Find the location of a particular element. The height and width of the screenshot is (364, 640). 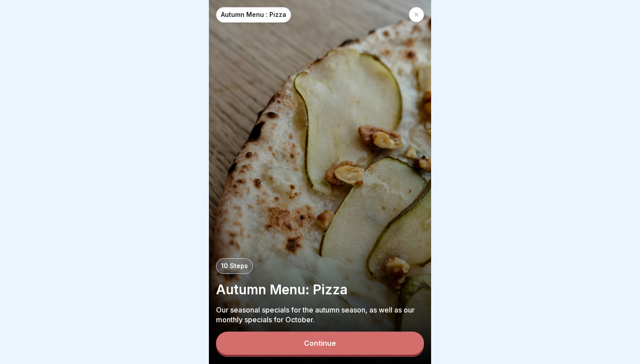

button: Continue is located at coordinates (320, 343).